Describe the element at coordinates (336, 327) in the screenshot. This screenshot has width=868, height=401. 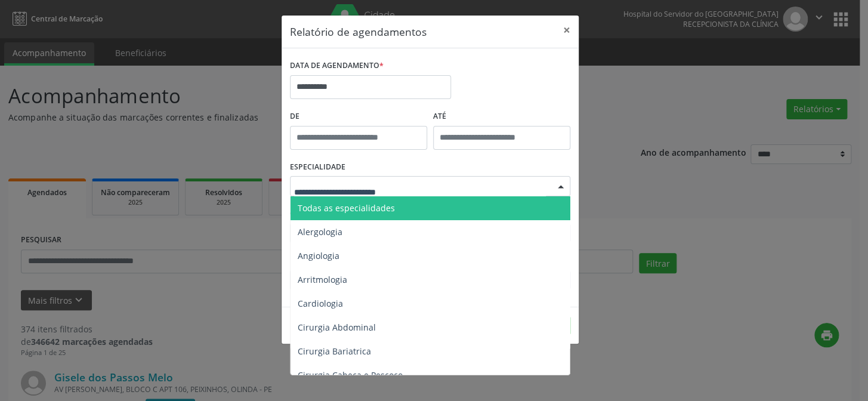
I see `span: Cirurgia Abdominal` at that location.